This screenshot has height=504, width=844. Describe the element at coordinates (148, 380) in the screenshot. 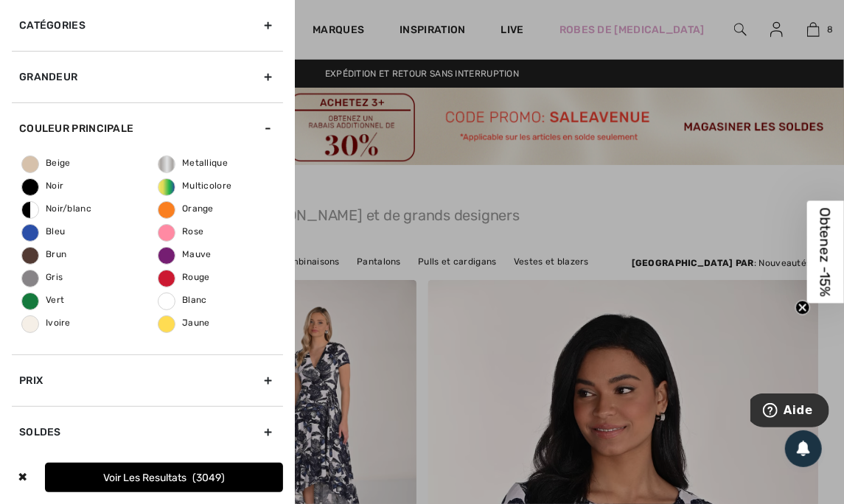

I see `div: Prix` at that location.